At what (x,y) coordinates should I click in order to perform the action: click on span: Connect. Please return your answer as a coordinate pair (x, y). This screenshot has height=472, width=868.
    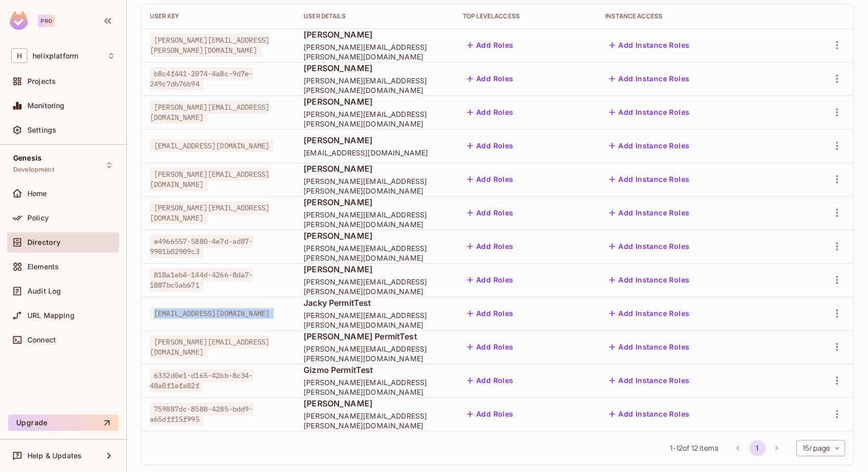
    Looking at the image, I should click on (41, 340).